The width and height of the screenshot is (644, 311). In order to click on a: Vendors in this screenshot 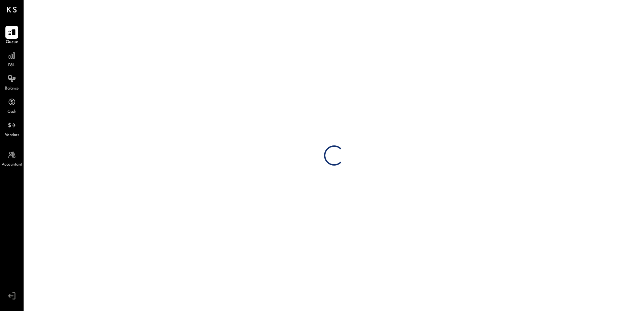, I will do `click(12, 129)`.